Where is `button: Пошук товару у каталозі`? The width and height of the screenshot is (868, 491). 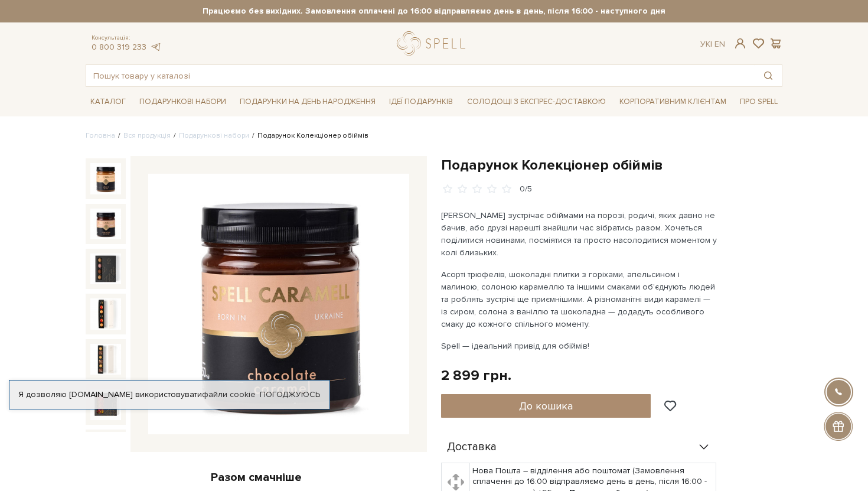 button: Пошук товару у каталозі is located at coordinates (768, 76).